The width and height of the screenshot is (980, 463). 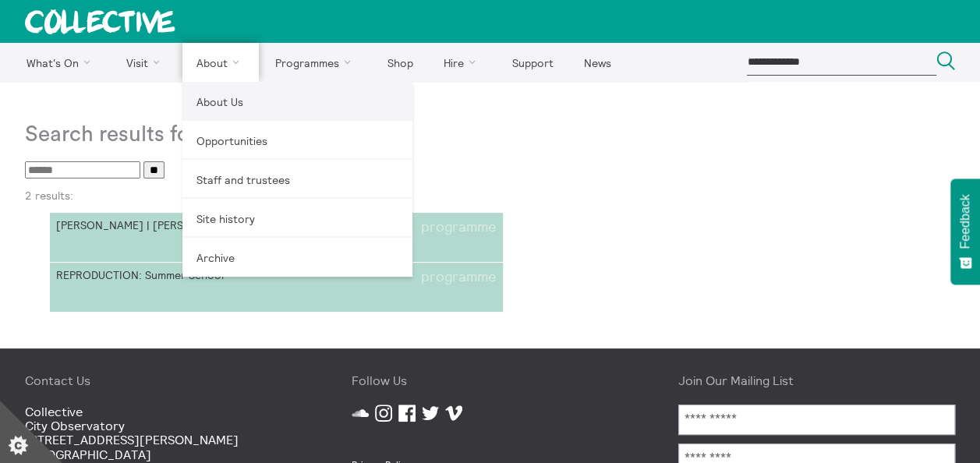 What do you see at coordinates (297, 219) in the screenshot?
I see `a: Site history` at bounding box center [297, 219].